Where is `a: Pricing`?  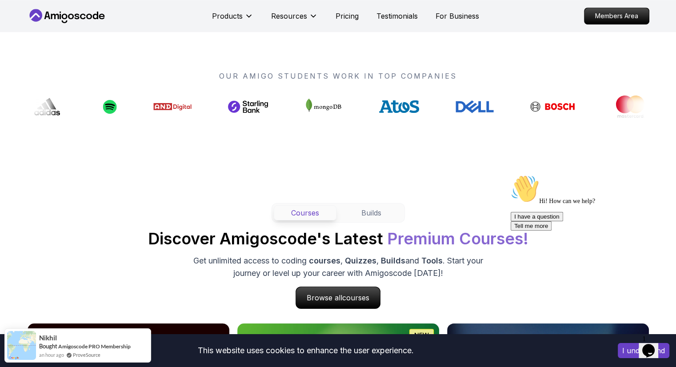
a: Pricing is located at coordinates (347, 16).